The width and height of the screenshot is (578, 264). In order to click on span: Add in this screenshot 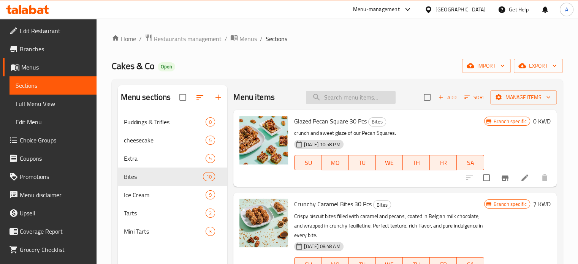, I will do `click(447, 97)`.